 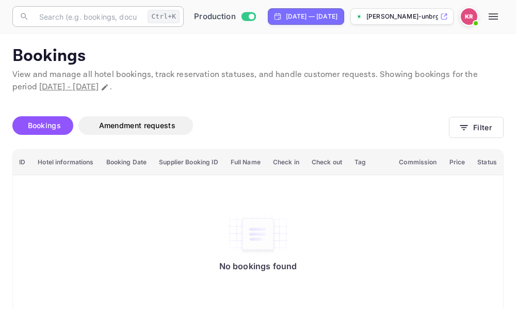 I want to click on img: Kobus Roux, so click(x=469, y=17).